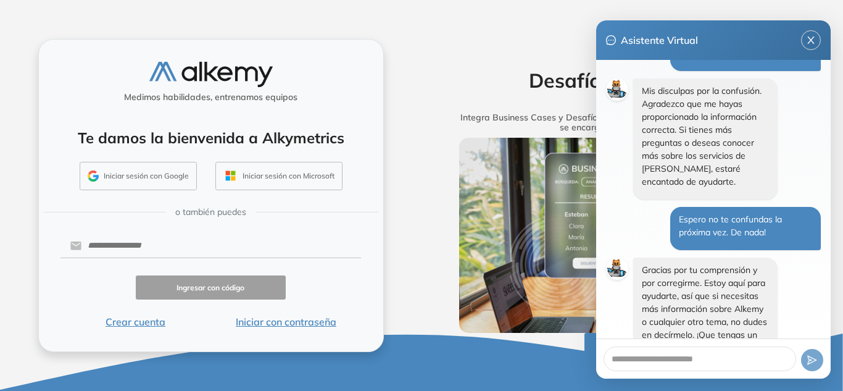 The image size is (843, 391). What do you see at coordinates (702, 136) in the screenshot?
I see `span: Mis disculpas por la confusión. Agradezco que me hayas proporcionado la información correcta. Si ...` at bounding box center [702, 136].